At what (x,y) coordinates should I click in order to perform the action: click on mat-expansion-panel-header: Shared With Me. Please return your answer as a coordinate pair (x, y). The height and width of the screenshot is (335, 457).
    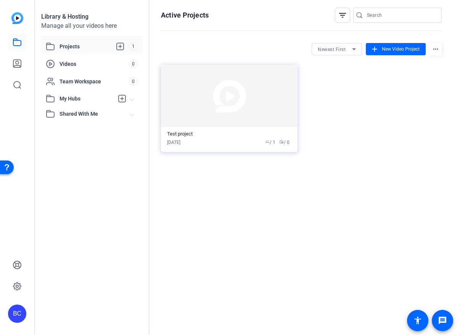
    Looking at the image, I should click on (92, 114).